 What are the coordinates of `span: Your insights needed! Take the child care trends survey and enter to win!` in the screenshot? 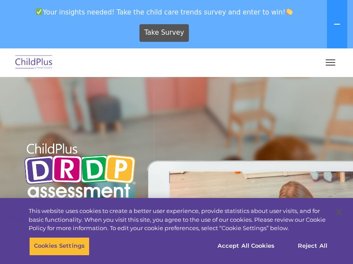 It's located at (164, 12).